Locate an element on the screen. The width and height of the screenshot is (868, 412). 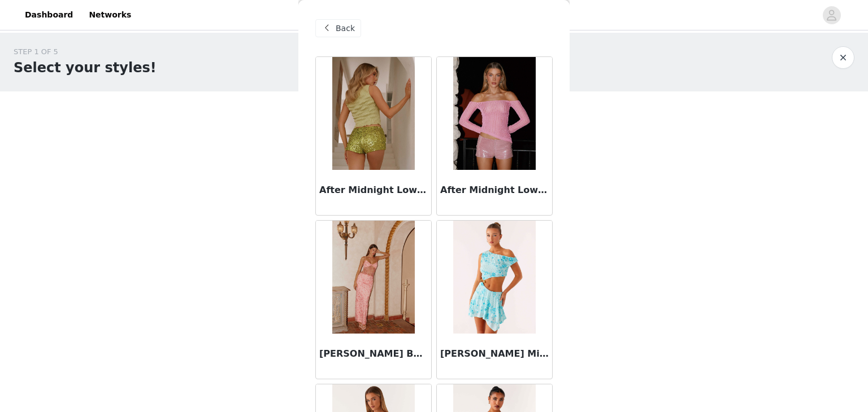
img: Akira Beaded Maxi Dress - Pink Orange is located at coordinates (373, 277).